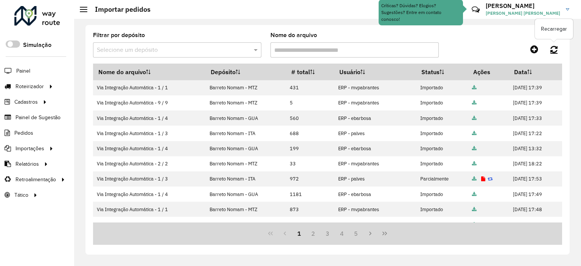 Image resolution: width=581 pixels, height=266 pixels. I want to click on span: Cadastros, so click(26, 102).